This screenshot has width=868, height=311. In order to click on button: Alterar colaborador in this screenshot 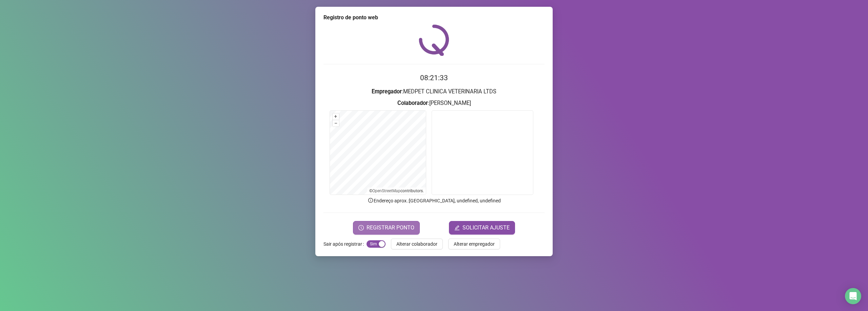, I will do `click(416, 244)`.